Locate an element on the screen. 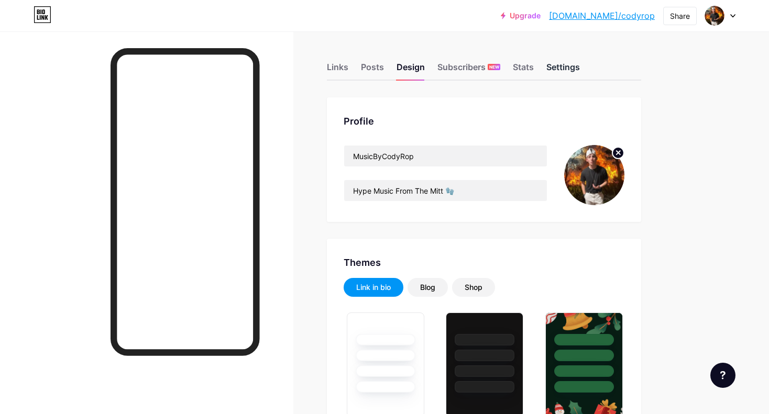 This screenshot has width=769, height=414. div: Links is located at coordinates (337, 70).